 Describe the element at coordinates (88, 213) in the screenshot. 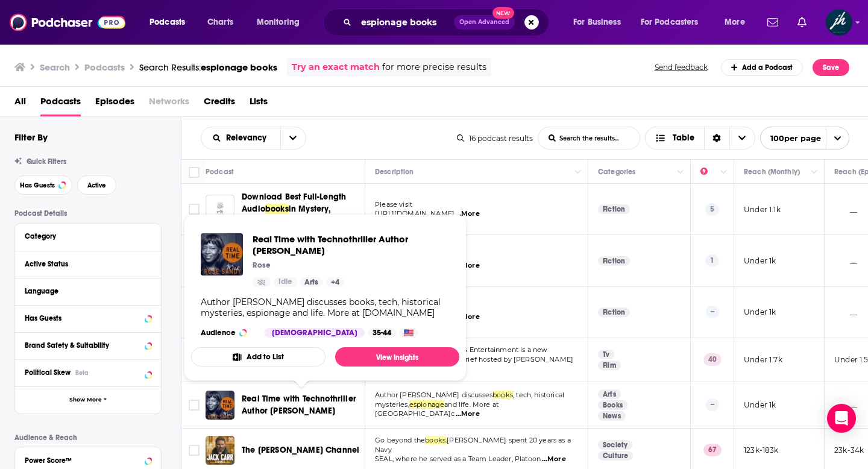

I see `p: Podcast Details` at that location.